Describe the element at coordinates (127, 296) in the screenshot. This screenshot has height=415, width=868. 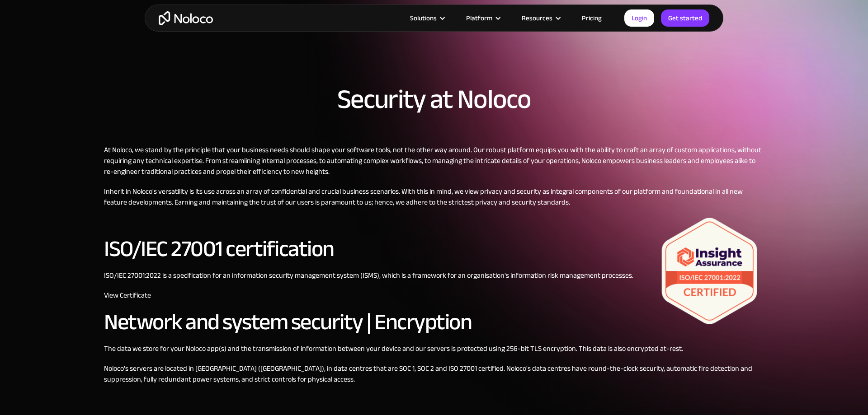
I see `a: View Certificate` at that location.